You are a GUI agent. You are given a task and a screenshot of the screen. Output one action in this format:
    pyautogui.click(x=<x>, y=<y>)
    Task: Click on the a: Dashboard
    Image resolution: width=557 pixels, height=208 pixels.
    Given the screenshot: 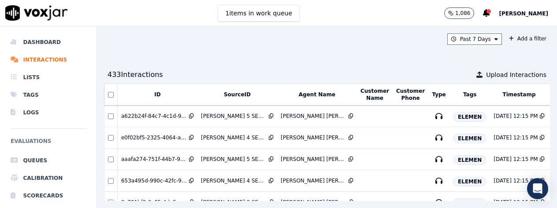 What is the action you would take?
    pyautogui.click(x=48, y=42)
    